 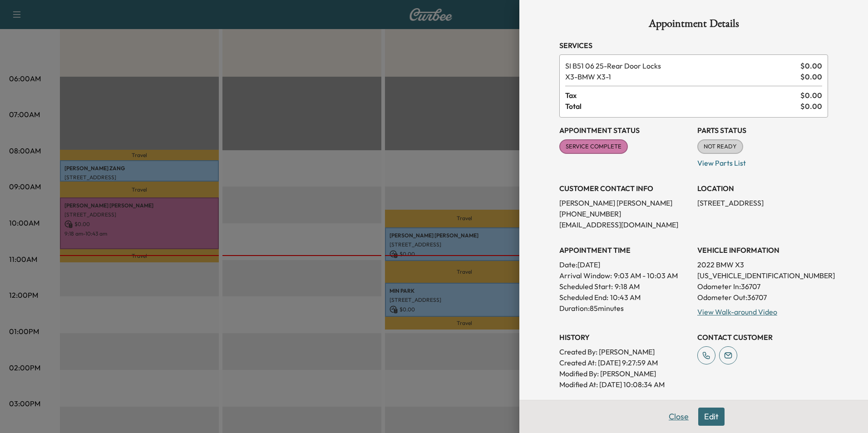 What do you see at coordinates (627, 287) in the screenshot?
I see `p: 9:18 AM` at bounding box center [627, 287].